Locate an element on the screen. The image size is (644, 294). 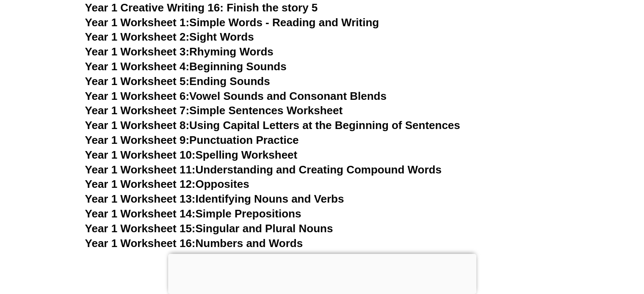
a: Year 1 Worksheet 7:Simple Sentences Worksheet is located at coordinates (214, 110).